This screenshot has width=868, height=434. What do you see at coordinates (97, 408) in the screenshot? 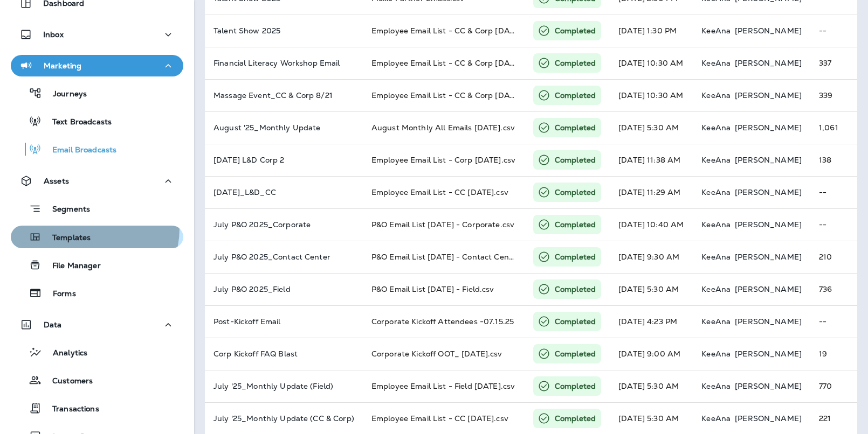
I see `button: Transactions` at bounding box center [97, 408].